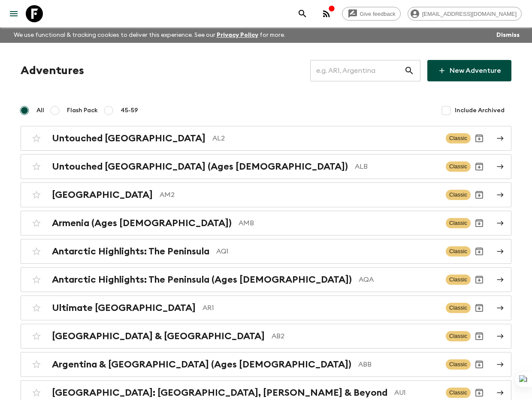 This screenshot has width=532, height=400. I want to click on span: Give feedback, so click(378, 14).